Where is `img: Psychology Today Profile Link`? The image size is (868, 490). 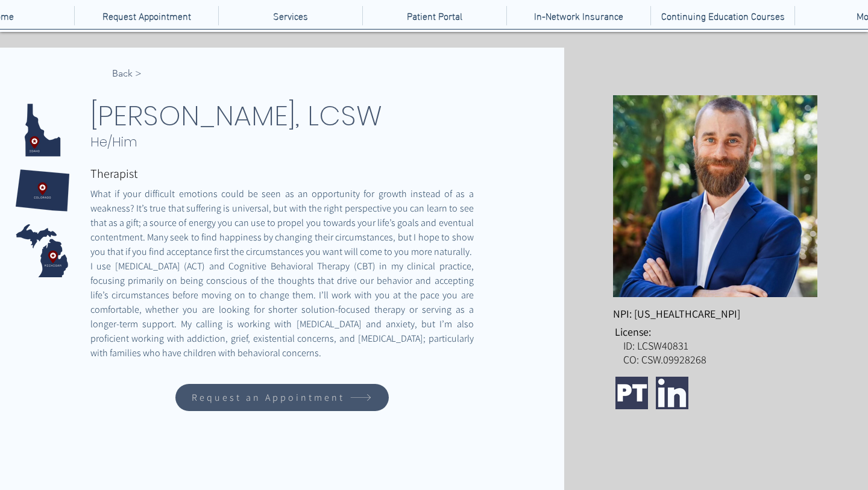 img: Psychology Today Profile Link is located at coordinates (632, 393).